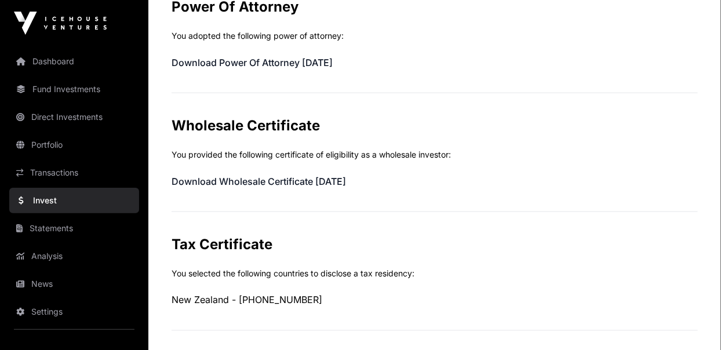  I want to click on a: Transactions, so click(74, 173).